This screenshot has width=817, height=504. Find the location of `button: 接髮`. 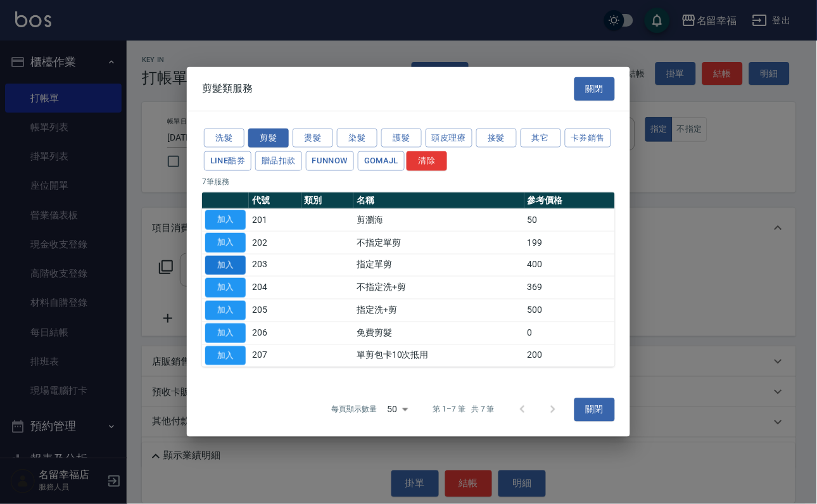

button: 接髮 is located at coordinates (496, 138).